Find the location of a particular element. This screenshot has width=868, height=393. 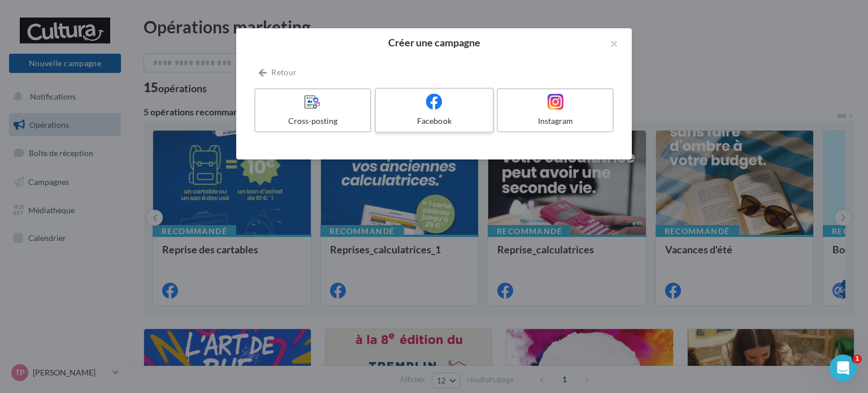

div: Cross-posting is located at coordinates (312, 121).